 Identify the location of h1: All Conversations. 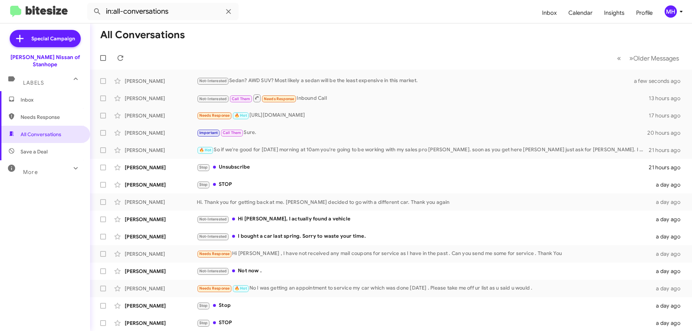
(142, 35).